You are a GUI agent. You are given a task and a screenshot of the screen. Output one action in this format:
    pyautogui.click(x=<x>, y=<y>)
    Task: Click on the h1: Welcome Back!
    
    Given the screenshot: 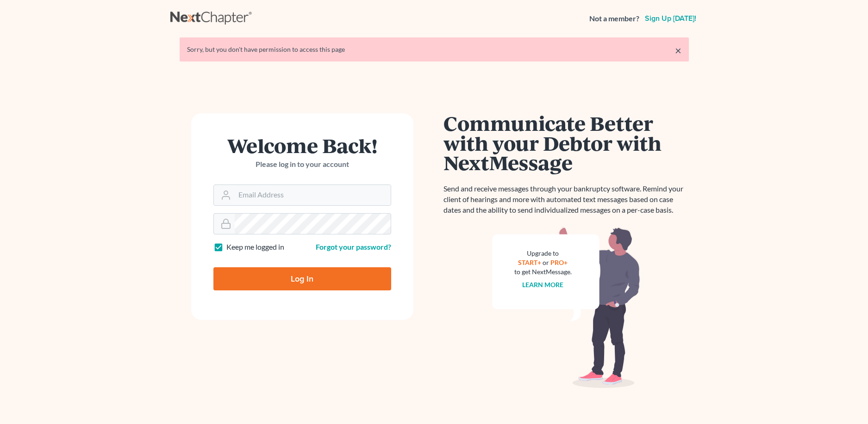 What is the action you would take?
    pyautogui.click(x=302, y=145)
    